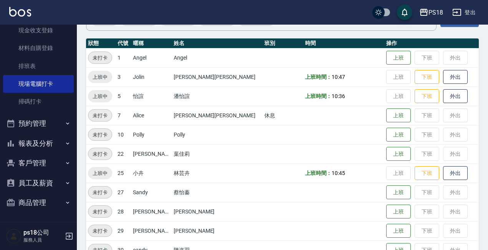 This screenshot has height=250, width=488. What do you see at coordinates (14, 236) in the screenshot?
I see `img: Person` at bounding box center [14, 236].